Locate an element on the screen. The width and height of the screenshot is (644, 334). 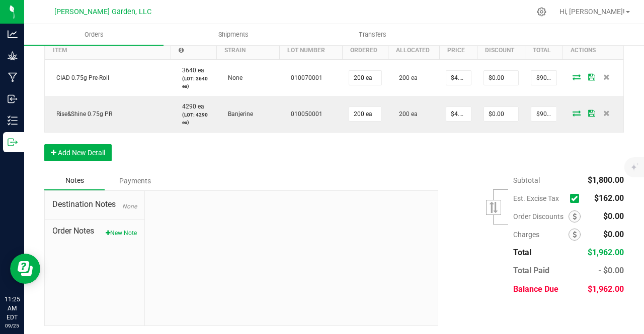
inline-svg: Analytics is located at coordinates (12, 34).